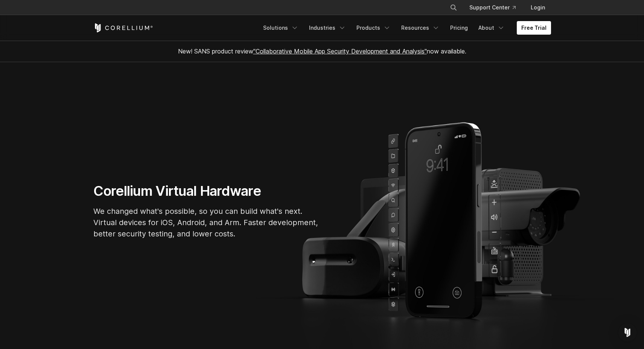  What do you see at coordinates (206, 190) in the screenshot?
I see `h1: Corellium Virtual Hardware` at bounding box center [206, 190].